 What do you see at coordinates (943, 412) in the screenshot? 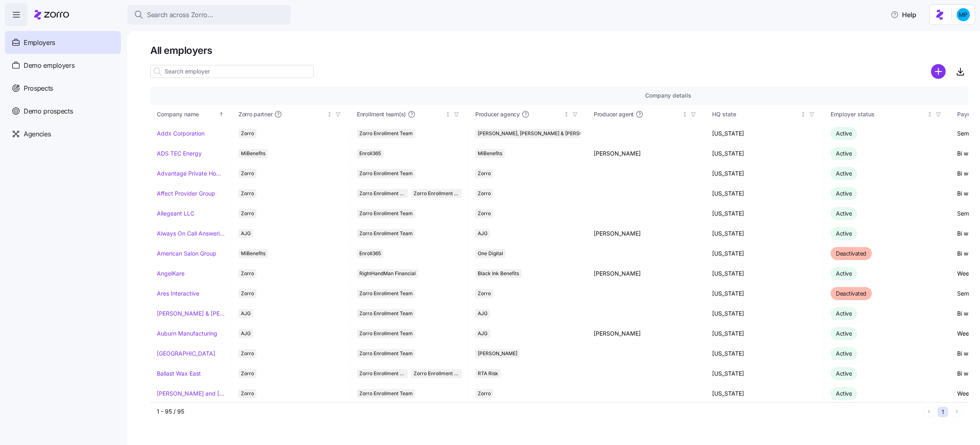
I see `button: 1` at bounding box center [943, 412].